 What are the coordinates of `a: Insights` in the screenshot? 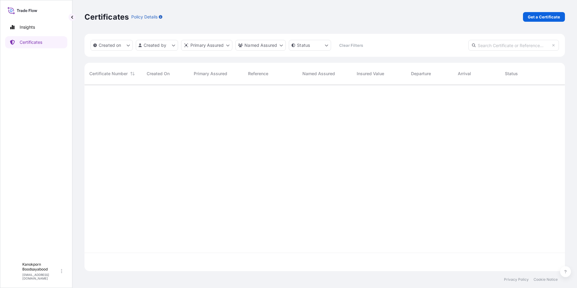 It's located at (36, 27).